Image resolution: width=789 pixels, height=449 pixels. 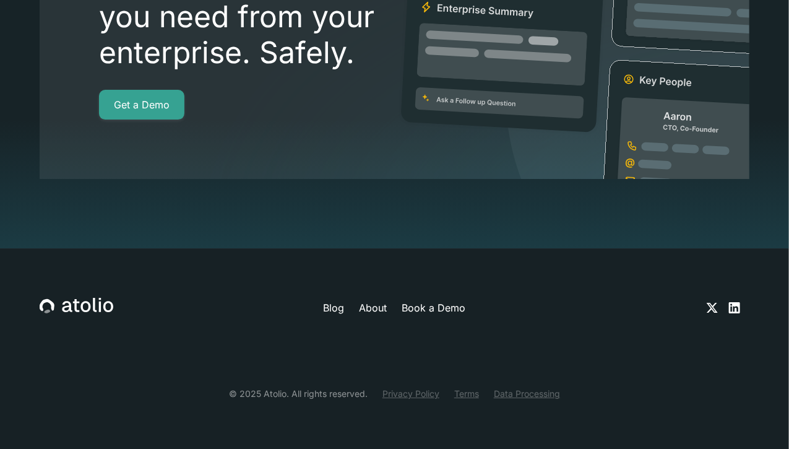 I want to click on a: Data Processing, so click(x=527, y=393).